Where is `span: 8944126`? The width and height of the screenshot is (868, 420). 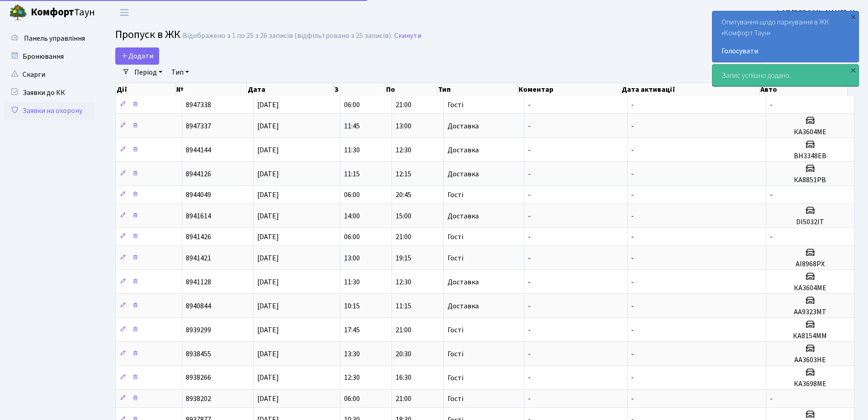 span: 8944126 is located at coordinates (198, 174).